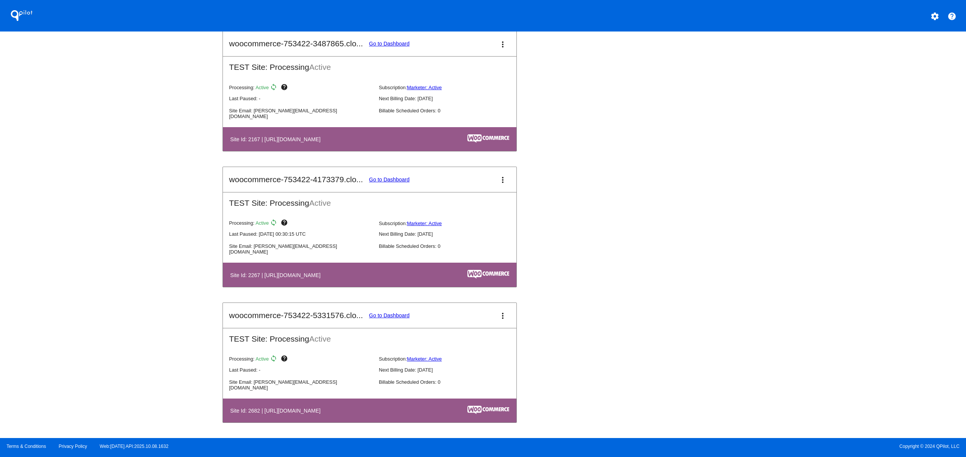 The image size is (966, 457). I want to click on a: Privacy Policy, so click(73, 447).